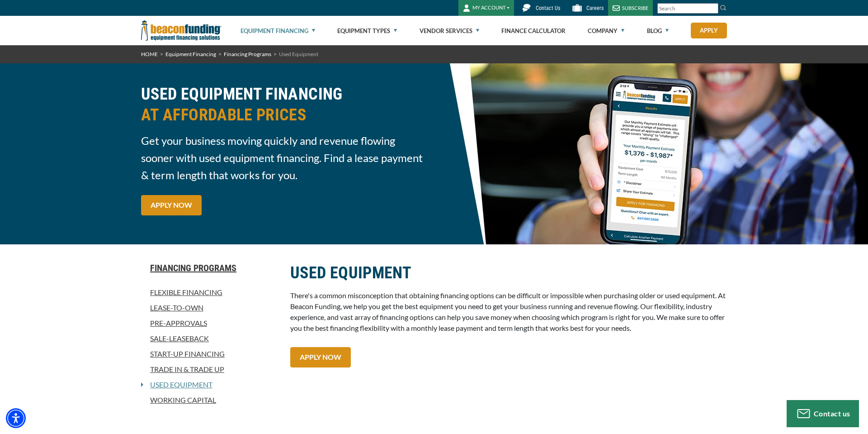 The image size is (868, 434). What do you see at coordinates (595, 8) in the screenshot?
I see `span: Careers` at bounding box center [595, 8].